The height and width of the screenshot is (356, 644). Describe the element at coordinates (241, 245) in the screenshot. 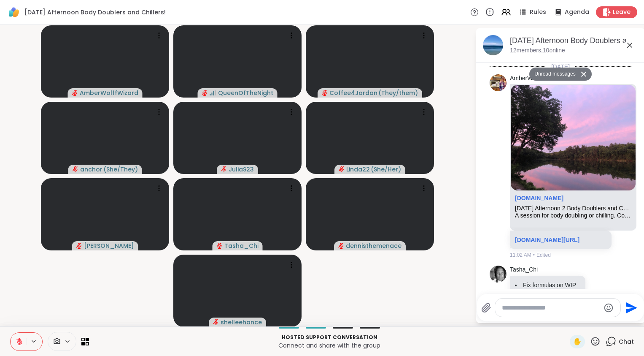

I see `span: Tasha_Chi` at that location.